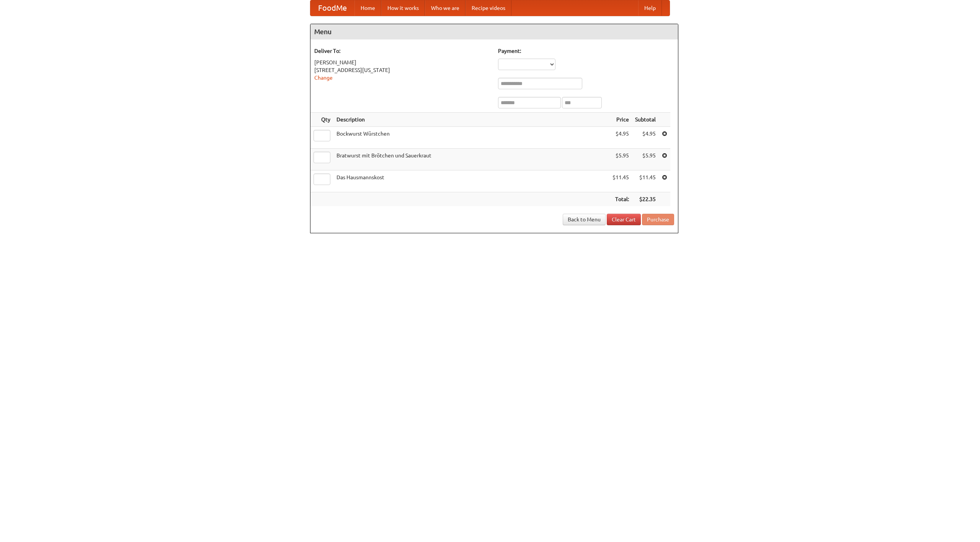  I want to click on a: Home, so click(368, 8).